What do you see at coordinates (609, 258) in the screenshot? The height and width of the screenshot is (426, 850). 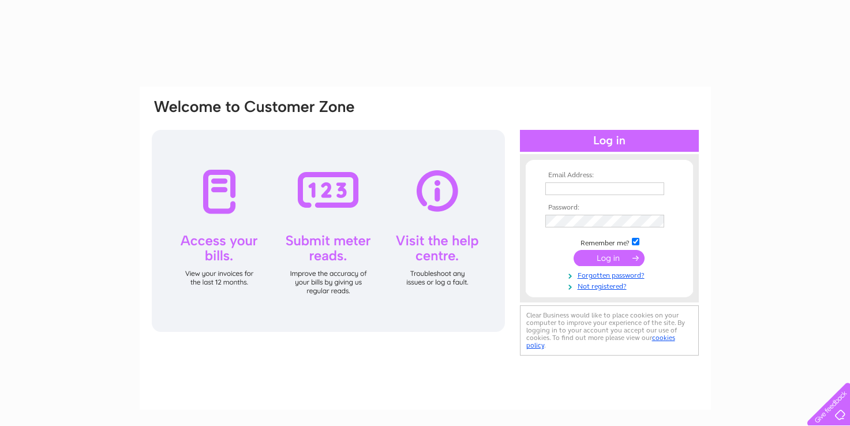 I see `input: Submit` at bounding box center [609, 258].